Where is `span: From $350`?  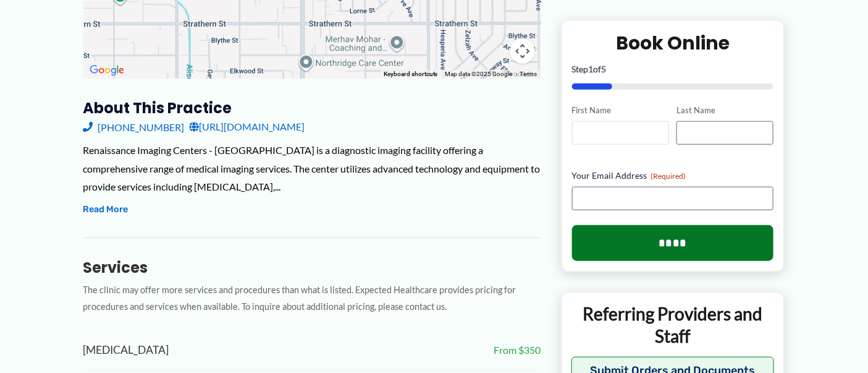 span: From $350 is located at coordinates (518, 350).